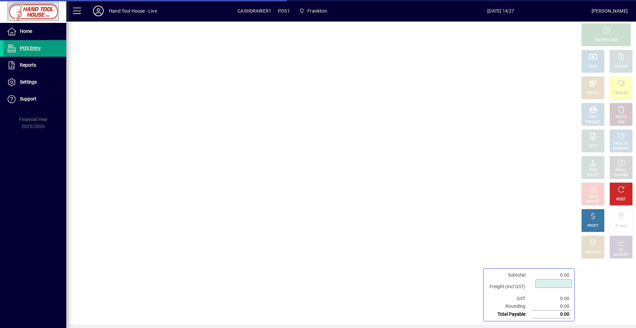 This screenshot has height=328, width=636. Describe the element at coordinates (606, 40) in the screenshot. I see `div: PROCESS SALE` at that location.